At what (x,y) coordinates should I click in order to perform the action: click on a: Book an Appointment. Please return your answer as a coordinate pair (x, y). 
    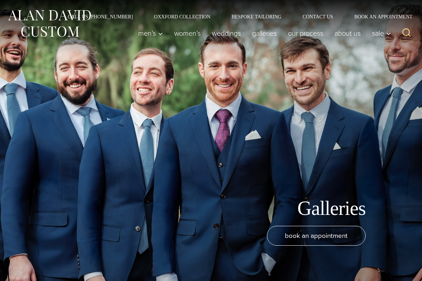
    Looking at the image, I should click on (380, 17).